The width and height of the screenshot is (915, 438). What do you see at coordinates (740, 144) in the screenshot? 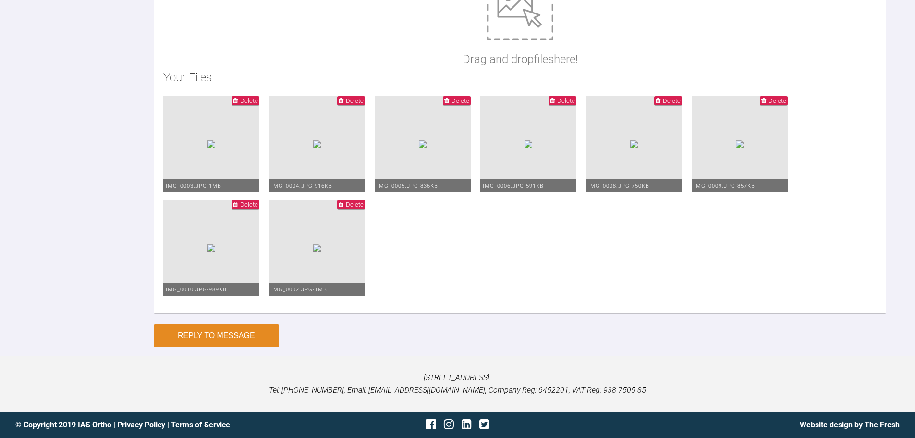
I see `img: 92f67ccf-0763-4ad2-8ff8-8dbc9953c16f` at bounding box center [740, 144].